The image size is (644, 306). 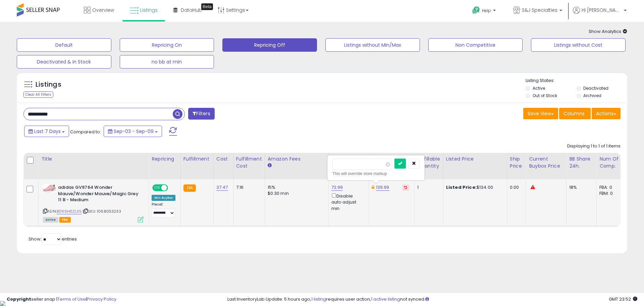 What do you see at coordinates (64, 62) in the screenshot?
I see `button: Deactivated & In Stock` at bounding box center [64, 62].